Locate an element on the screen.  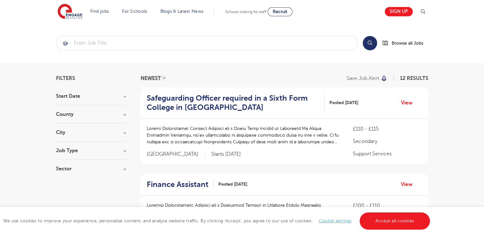
span: 12 RESULTS is located at coordinates (414, 78).